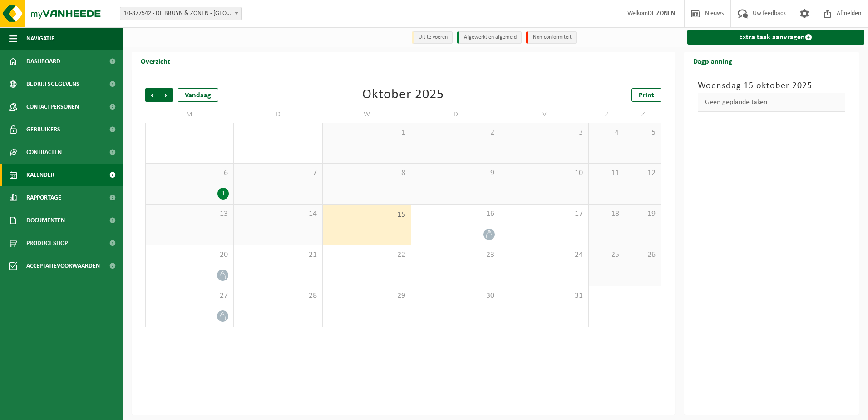  Describe the element at coordinates (45, 220) in the screenshot. I see `span: Documenten` at that location.